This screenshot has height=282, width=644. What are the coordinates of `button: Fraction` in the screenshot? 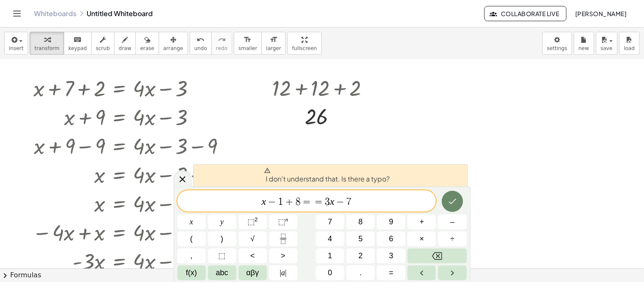 It's located at (283, 239).